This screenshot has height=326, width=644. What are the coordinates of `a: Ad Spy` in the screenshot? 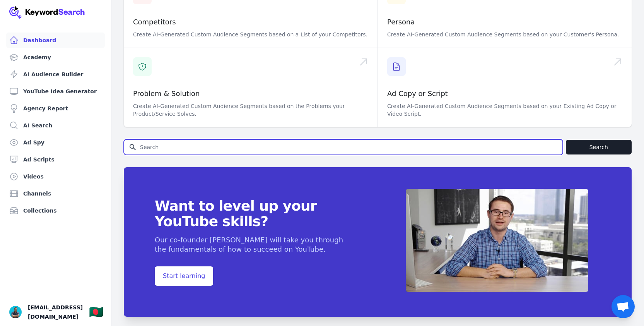 It's located at (55, 142).